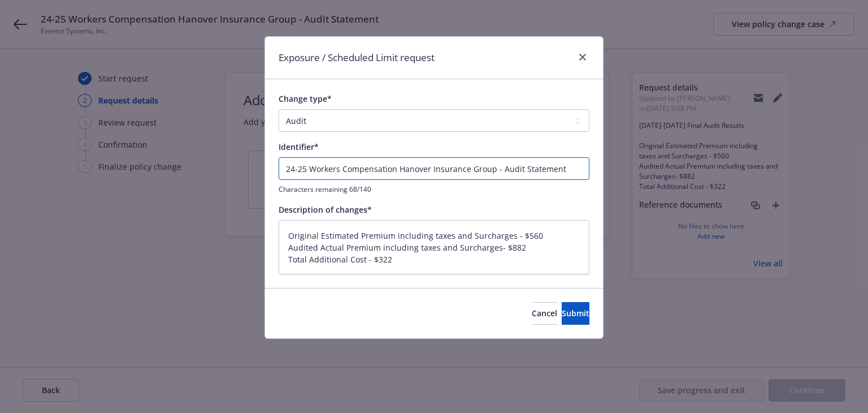 This screenshot has width=868, height=413. I want to click on button: Submit, so click(575, 313).